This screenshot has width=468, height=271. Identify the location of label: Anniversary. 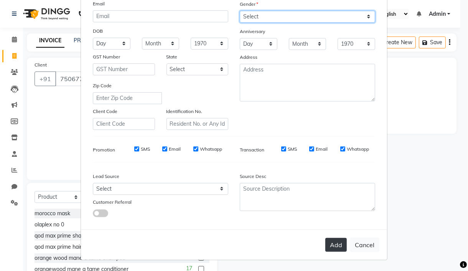
(253, 31).